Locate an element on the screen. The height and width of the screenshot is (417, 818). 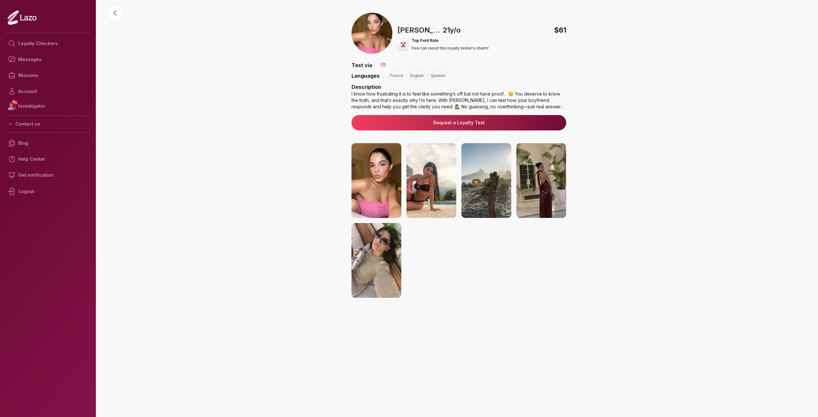
a: Missions is located at coordinates (48, 75).